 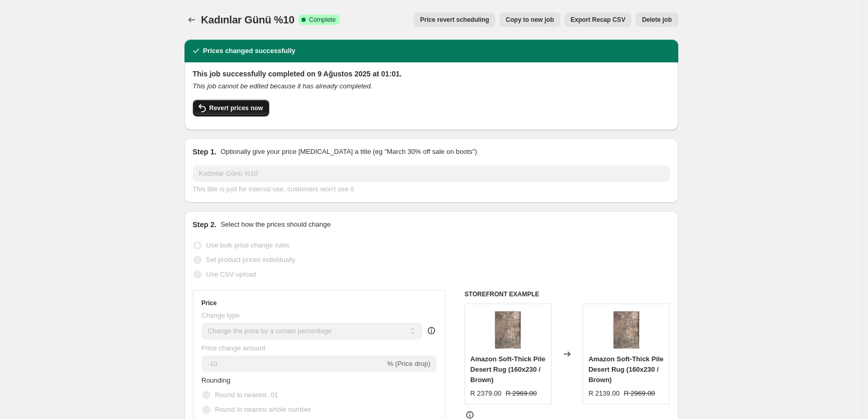 What do you see at coordinates (233, 348) in the screenshot?
I see `span: Price change amount` at bounding box center [233, 348].